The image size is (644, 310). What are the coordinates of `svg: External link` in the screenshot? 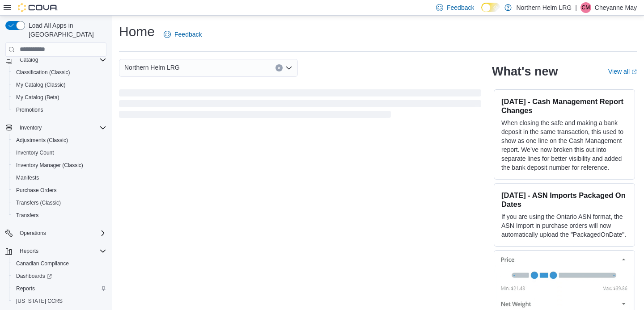 It's located at (634, 72).